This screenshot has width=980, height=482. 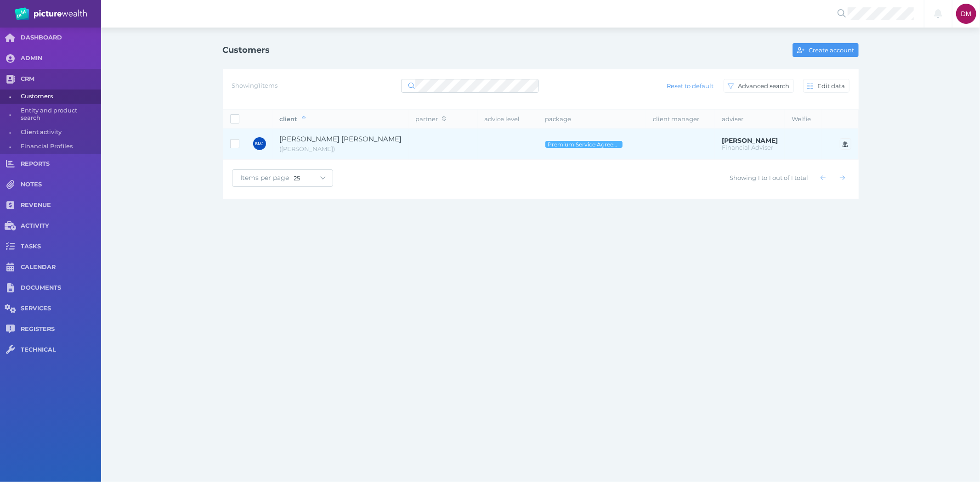 What do you see at coordinates (823, 178) in the screenshot?
I see `button: Show previous page` at bounding box center [823, 178].